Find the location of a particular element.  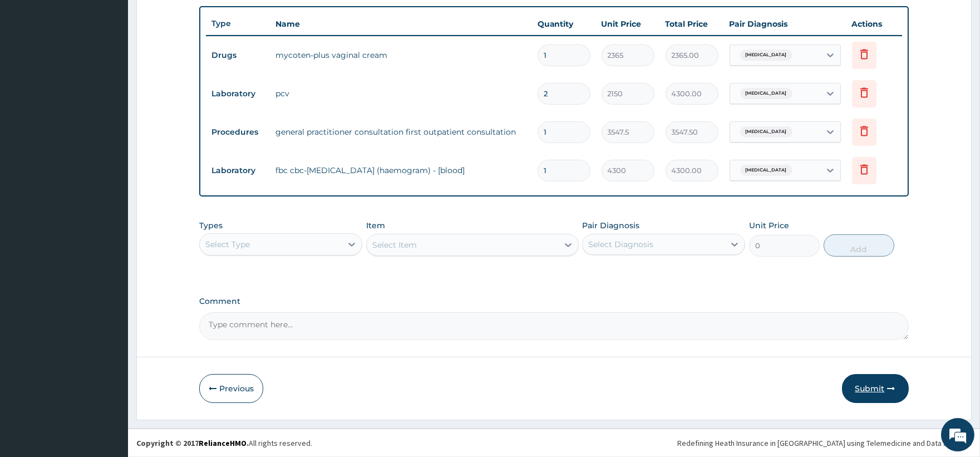

footer: All rights reserved. is located at coordinates (554, 442).